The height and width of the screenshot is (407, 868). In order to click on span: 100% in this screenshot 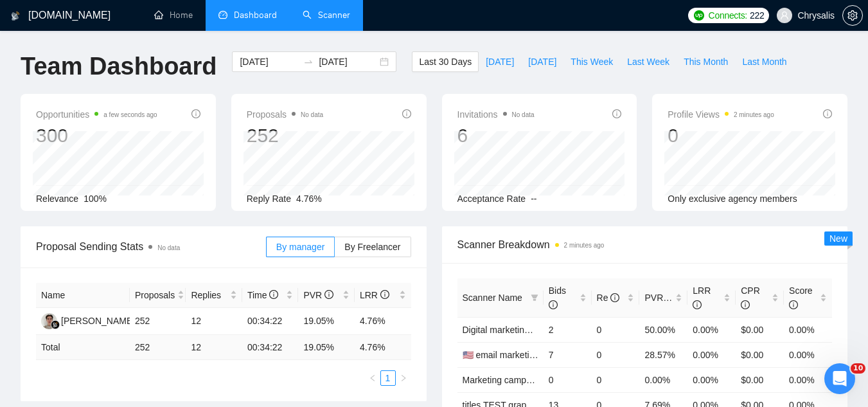, I will do `click(95, 199)`.